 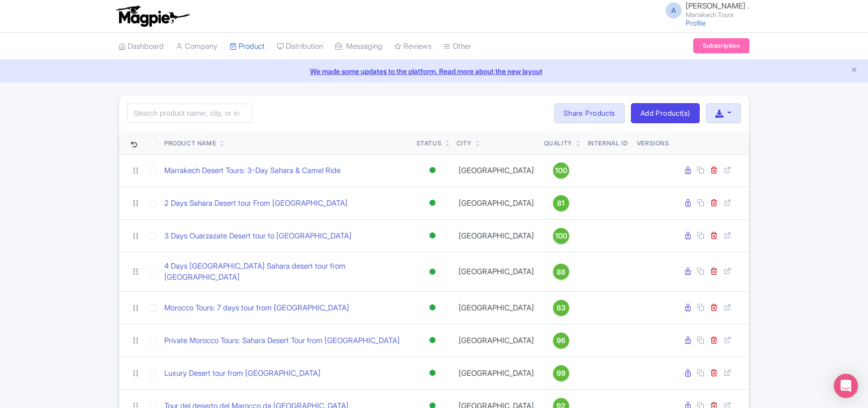 What do you see at coordinates (413, 46) in the screenshot?
I see `a: Reviews` at bounding box center [413, 46].